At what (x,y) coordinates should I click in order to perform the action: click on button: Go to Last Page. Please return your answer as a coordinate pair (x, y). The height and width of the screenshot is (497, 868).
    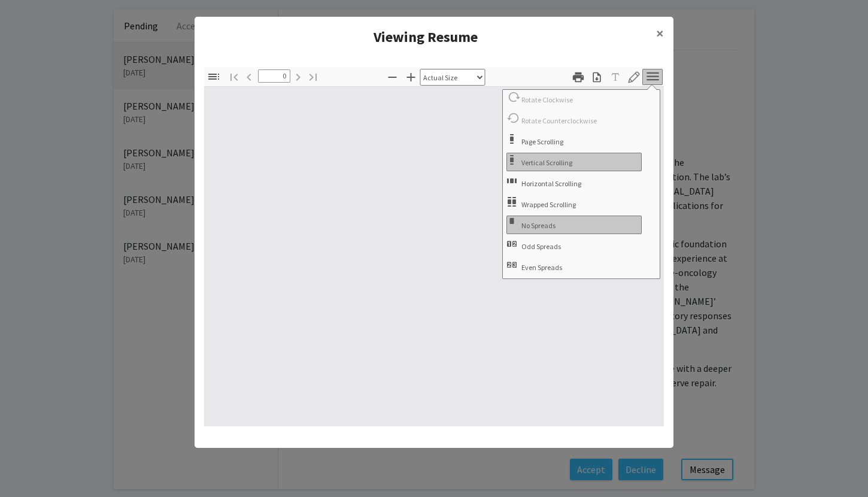
    Looking at the image, I should click on (313, 77).